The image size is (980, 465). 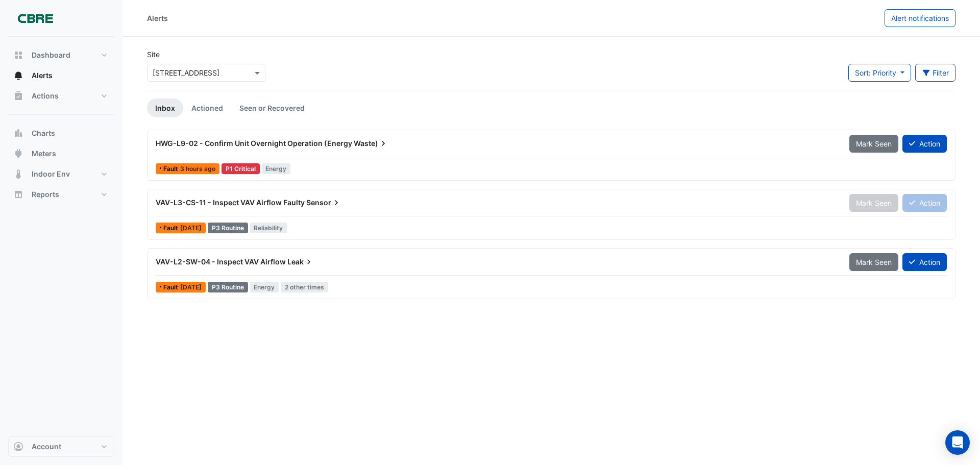 What do you see at coordinates (920, 18) in the screenshot?
I see `button: Alert notifications` at bounding box center [920, 18].